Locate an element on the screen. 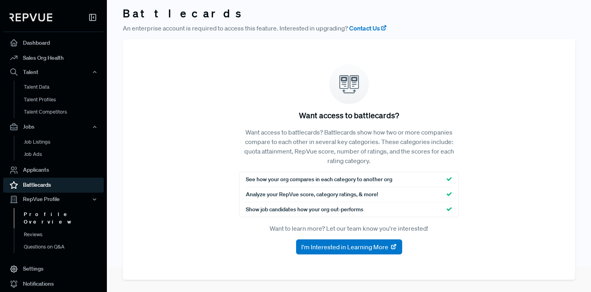 The image size is (591, 292). a: Talent Competitors is located at coordinates (64, 112).